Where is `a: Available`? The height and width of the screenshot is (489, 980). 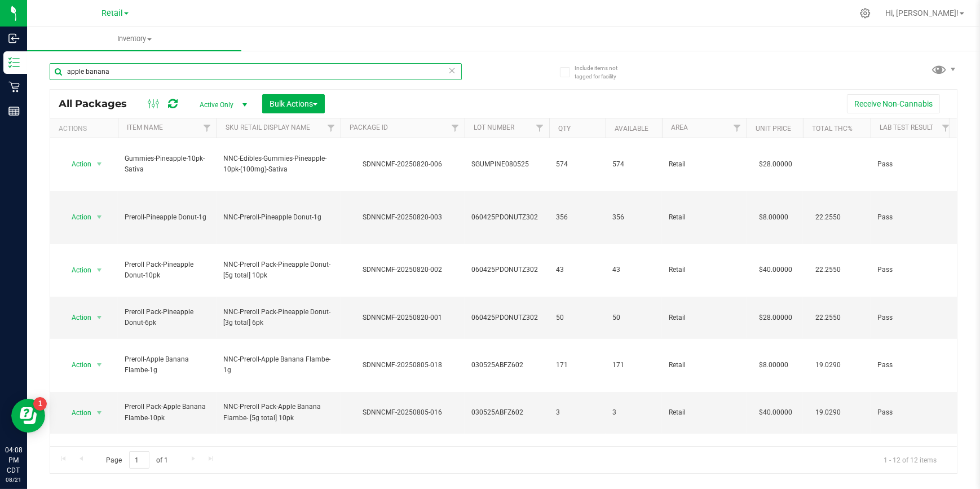
a: Available is located at coordinates (632, 128).